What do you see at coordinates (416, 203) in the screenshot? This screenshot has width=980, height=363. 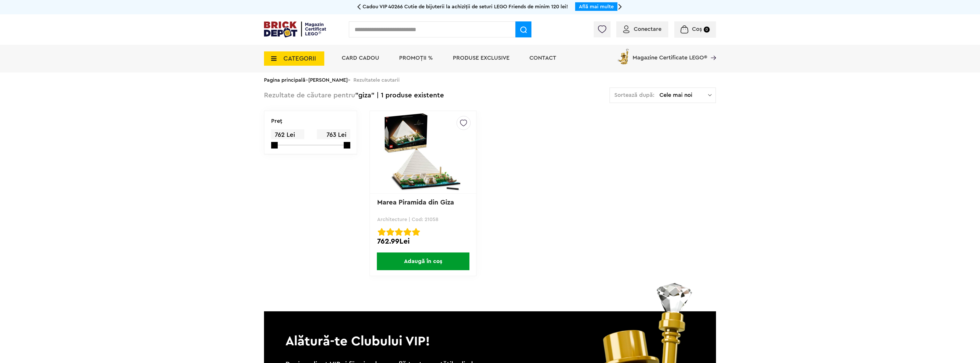 I see `a: Marea Piramida din Giza` at bounding box center [416, 203].